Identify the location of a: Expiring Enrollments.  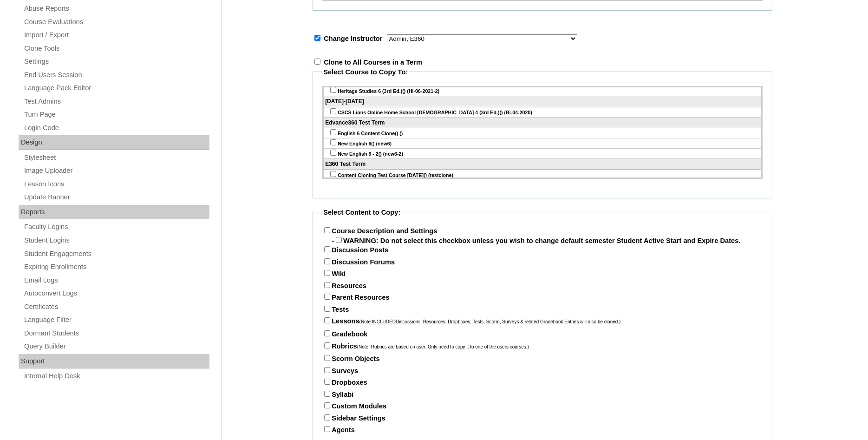
(116, 266).